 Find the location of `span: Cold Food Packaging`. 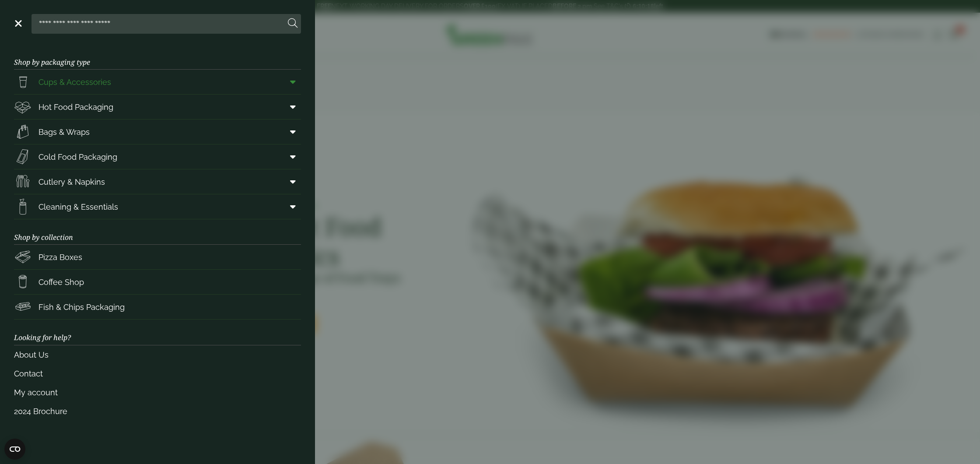

span: Cold Food Packaging is located at coordinates (78, 156).